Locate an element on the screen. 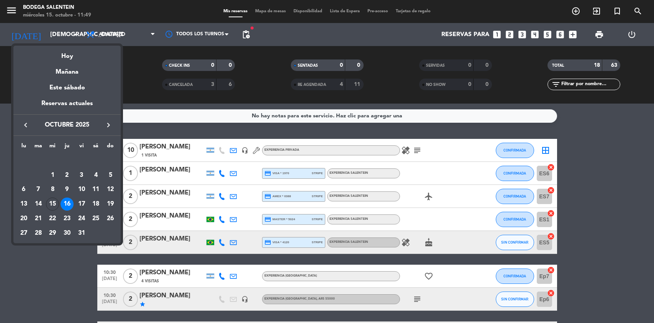  td: 3 de octubre de 2025 is located at coordinates (82, 175).